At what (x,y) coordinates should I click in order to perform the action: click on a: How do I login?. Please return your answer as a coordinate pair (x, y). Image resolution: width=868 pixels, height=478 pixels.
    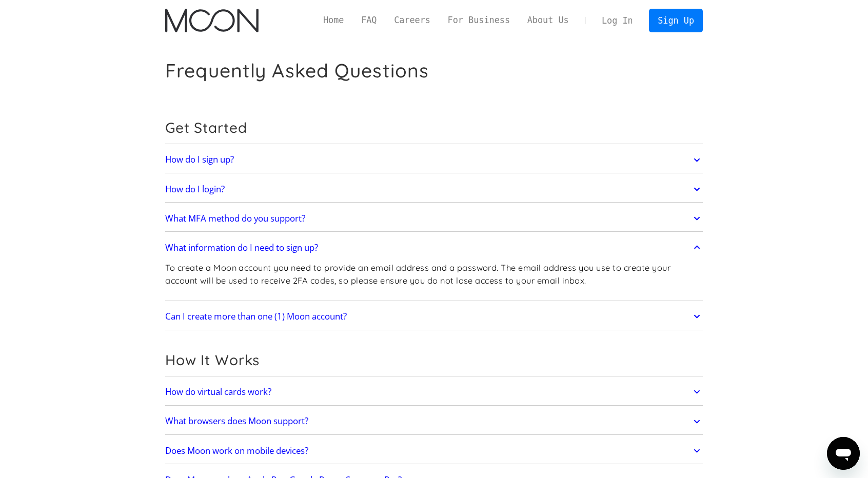
    Looking at the image, I should click on (434, 189).